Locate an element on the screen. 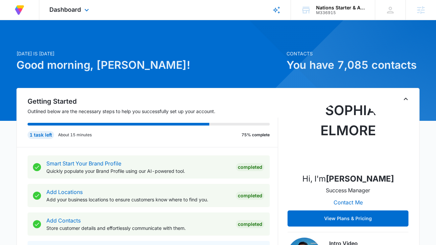  img: tab_domain_overview_orange.svg is located at coordinates (21, 42).